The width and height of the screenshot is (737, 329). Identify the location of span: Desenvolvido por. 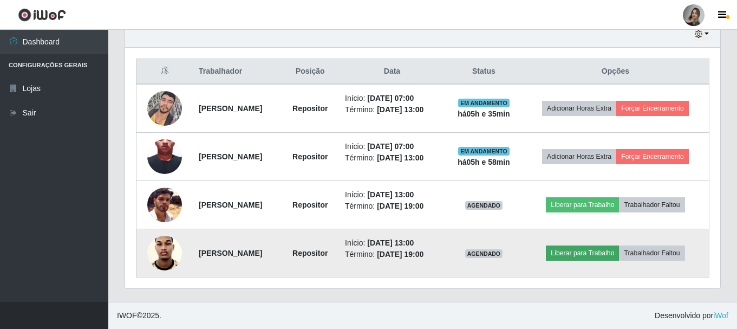
(691, 315).